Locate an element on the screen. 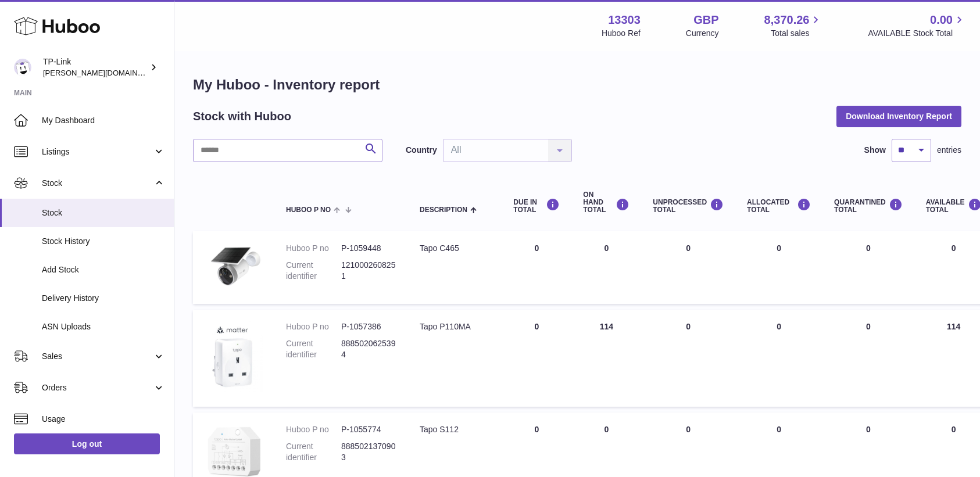 This screenshot has height=477, width=980. a: 0.00 AVAILABLE Stock Total is located at coordinates (917, 26).